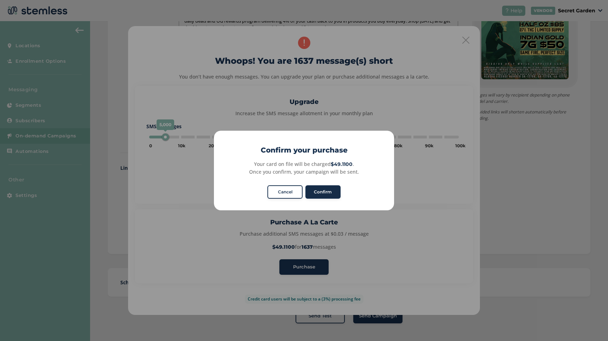 This screenshot has width=608, height=341. Describe the element at coordinates (304, 150) in the screenshot. I see `h2: Confirm your purchase` at that location.